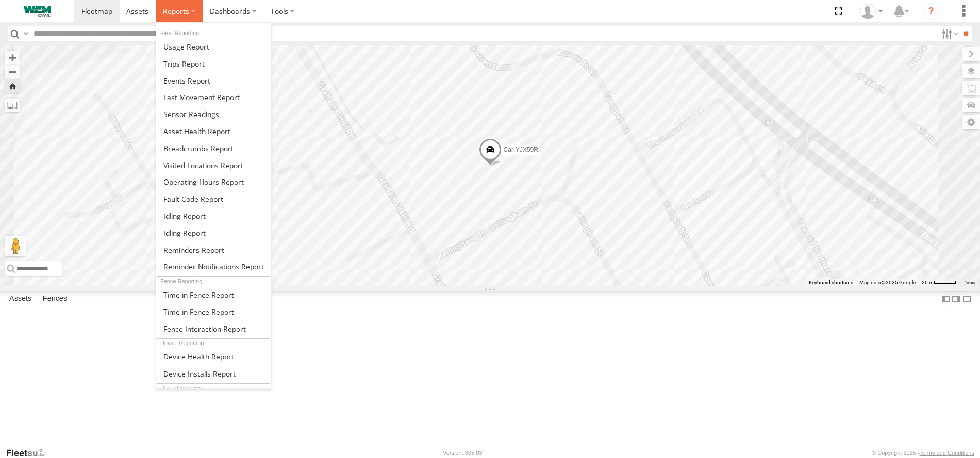  What do you see at coordinates (213, 373) in the screenshot?
I see `a: Device Installs Report` at bounding box center [213, 373].